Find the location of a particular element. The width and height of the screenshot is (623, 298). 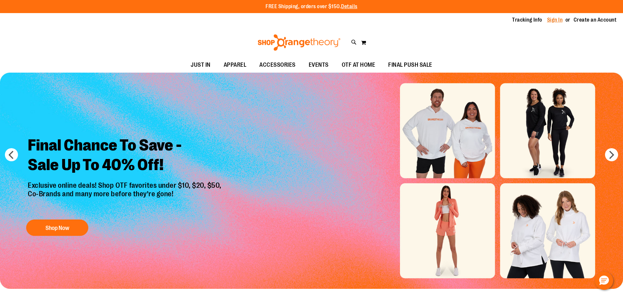

span: ACCESSORIES is located at coordinates (277, 65).